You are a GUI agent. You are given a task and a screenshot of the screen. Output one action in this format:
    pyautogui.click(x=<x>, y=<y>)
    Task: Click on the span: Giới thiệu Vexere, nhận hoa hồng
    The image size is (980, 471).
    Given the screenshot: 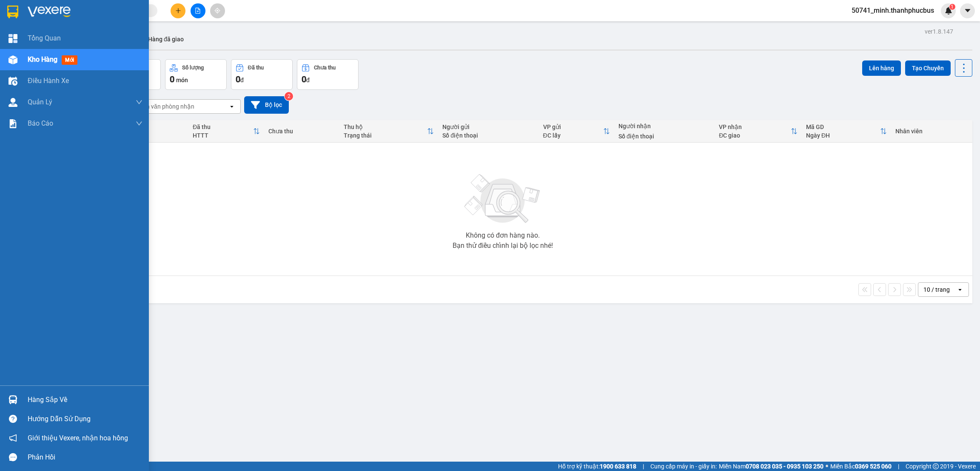 What is the action you would take?
    pyautogui.click(x=78, y=438)
    